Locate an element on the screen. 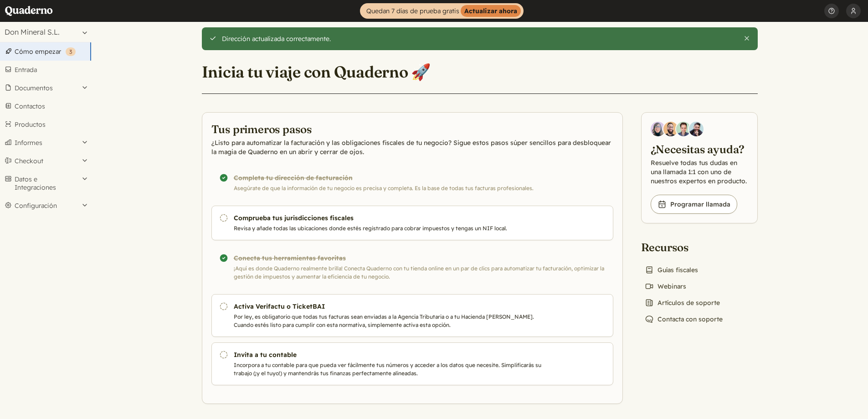 Image resolution: width=868 pixels, height=419 pixels. p: ¿Listo para automatizar la facturación y las obligaciones fiscales de tu negocio? Sigue estos pas... is located at coordinates (412, 148).